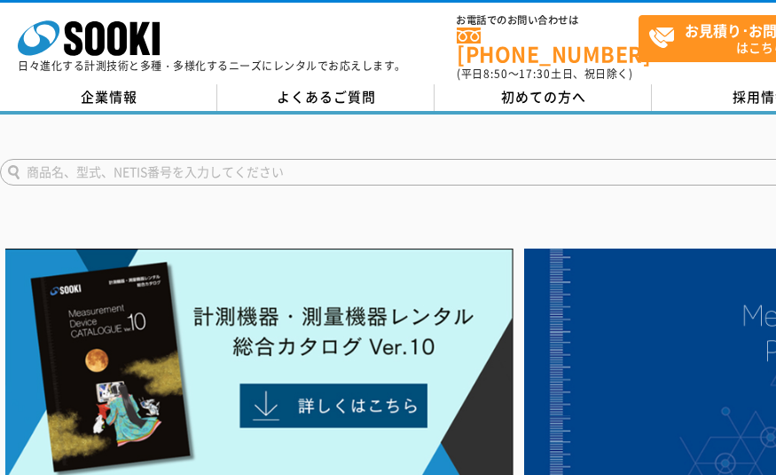 The image size is (776, 475). Describe the element at coordinates (212, 66) in the screenshot. I see `p: 日々進化する計測技術と多種・多様化するニーズにレンタルでお応えします。` at that location.